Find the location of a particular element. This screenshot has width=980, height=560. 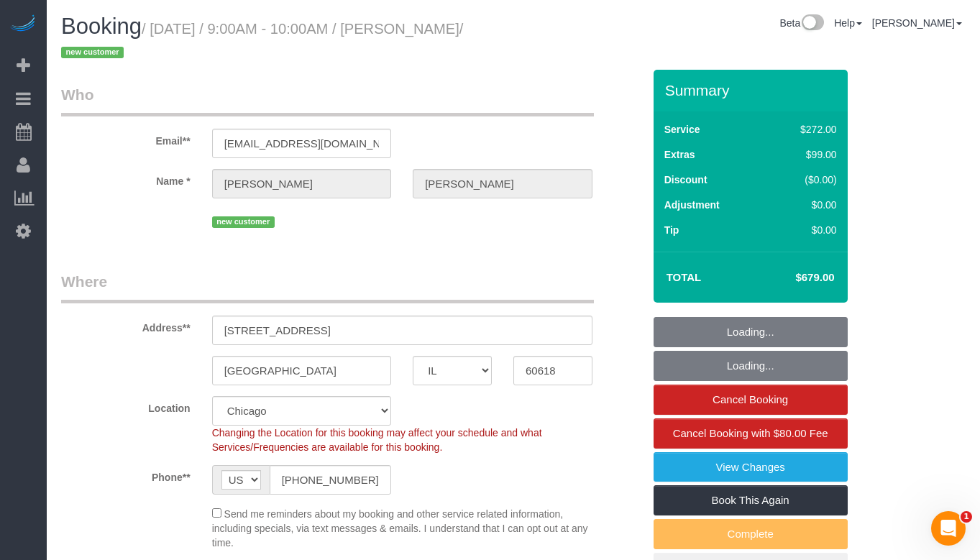

legend: Where is located at coordinates (328, 287).